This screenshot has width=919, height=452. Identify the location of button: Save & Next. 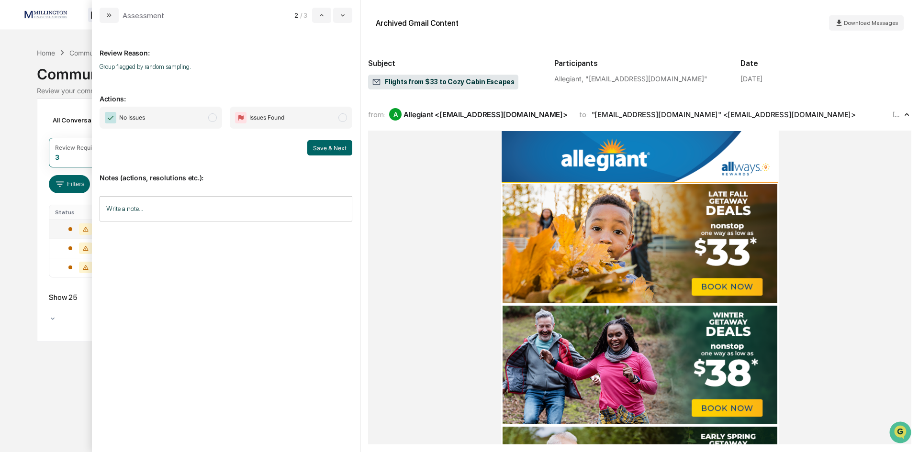
(330, 148).